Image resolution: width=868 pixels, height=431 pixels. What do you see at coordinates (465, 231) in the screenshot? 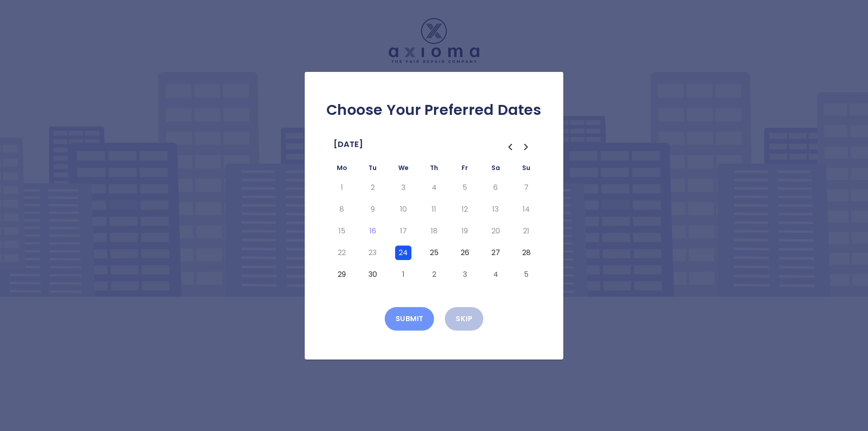
I see `button: Friday, September 19th, 2025` at bounding box center [465, 231].